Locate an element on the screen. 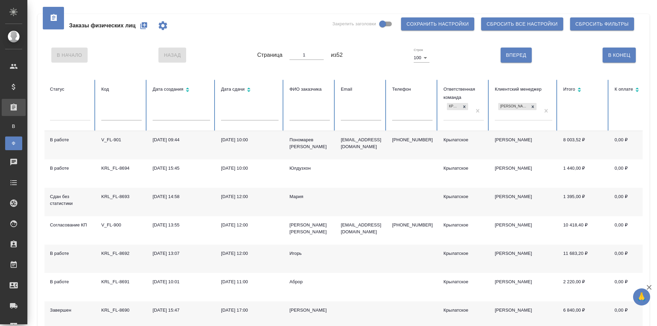 The height and width of the screenshot is (326, 657). label: Строк is located at coordinates (418, 50).